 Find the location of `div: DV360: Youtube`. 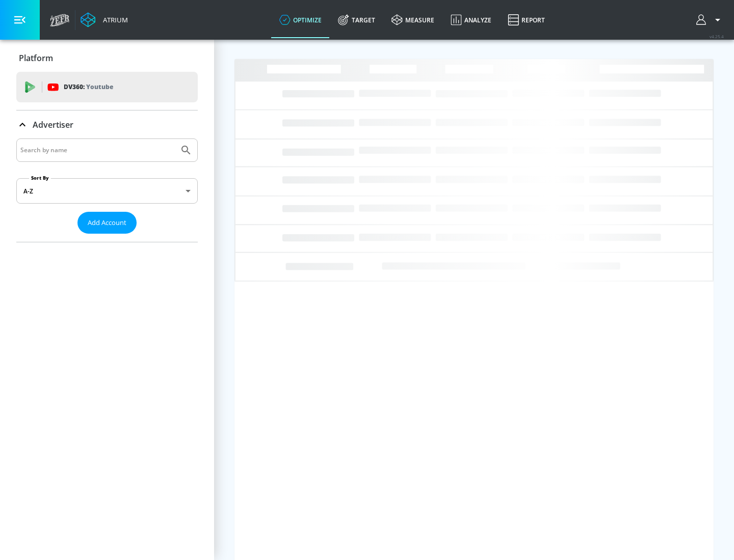

div: DV360: Youtube is located at coordinates (107, 87).